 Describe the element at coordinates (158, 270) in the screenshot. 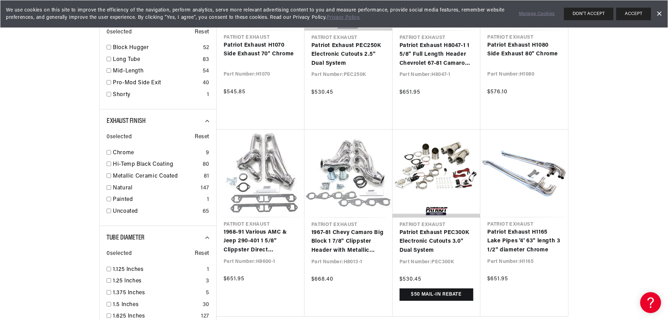

I see `a: 1.125 Inches` at that location.